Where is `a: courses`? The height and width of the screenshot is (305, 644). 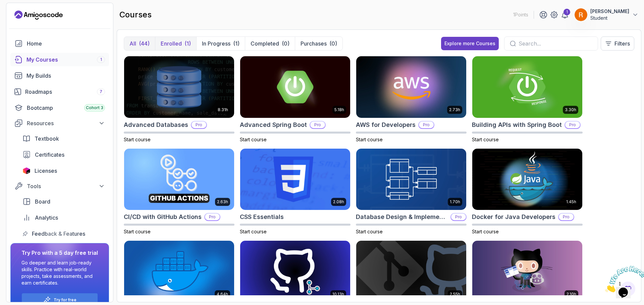
a: courses is located at coordinates (60, 60).